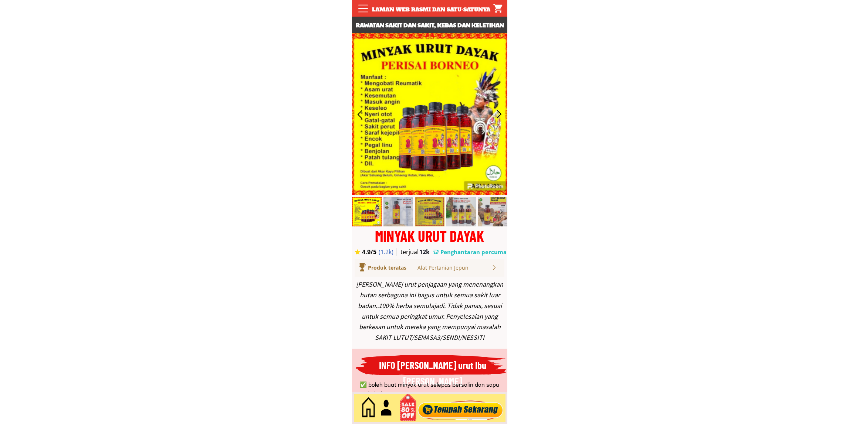 The image size is (859, 424). Describe the element at coordinates (431, 10) in the screenshot. I see `div: Laman web rasmi dan satu-satunya` at that location.